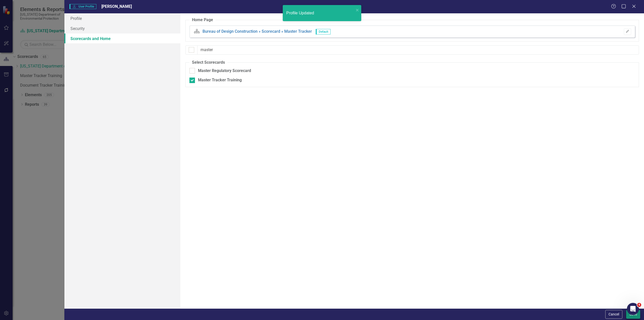  Describe the element at coordinates (122, 39) in the screenshot. I see `a: Scorecards and Home` at that location.